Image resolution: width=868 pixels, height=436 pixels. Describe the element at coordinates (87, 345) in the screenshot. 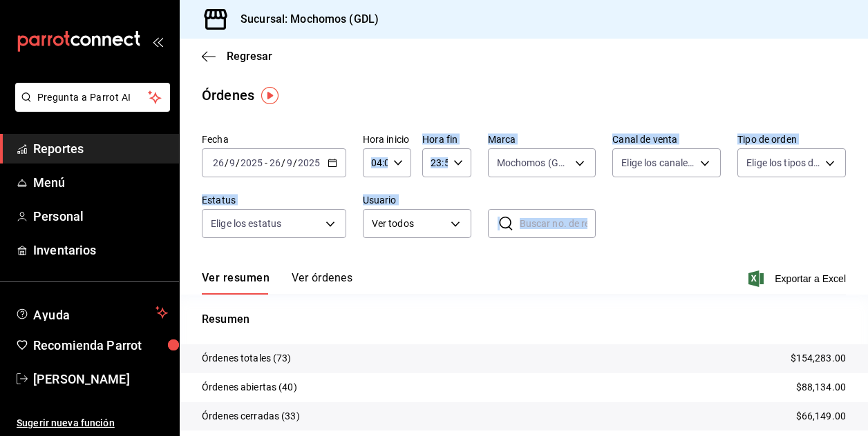

I see `font: Recomienda Parrot` at that location.